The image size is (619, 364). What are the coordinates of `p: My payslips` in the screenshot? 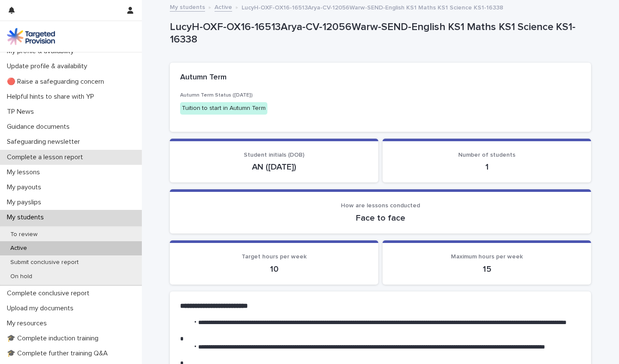 It's located at (26, 202).